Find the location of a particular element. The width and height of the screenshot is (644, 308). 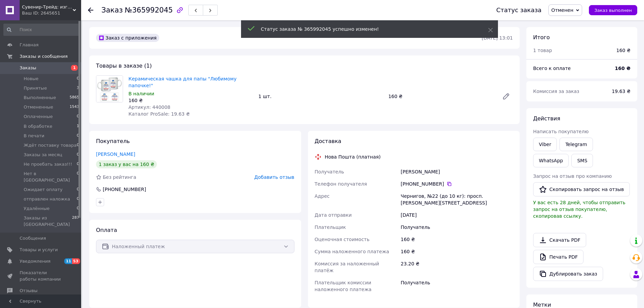

span: 1 товар is located at coordinates (543, 51).